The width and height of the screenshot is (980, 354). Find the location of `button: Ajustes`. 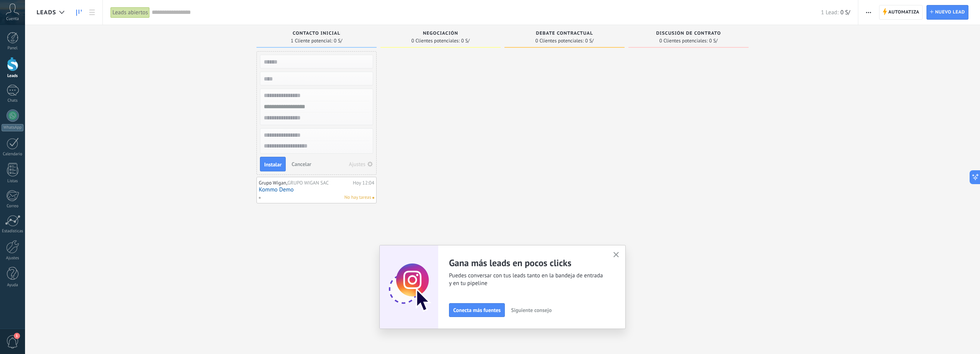

button: Ajustes is located at coordinates (361, 164).